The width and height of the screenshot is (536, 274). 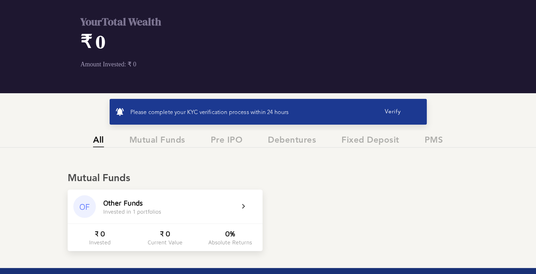 What do you see at coordinates (247, 112) in the screenshot?
I see `p: Please complete your KYC verification process within 24 hours` at bounding box center [247, 112].